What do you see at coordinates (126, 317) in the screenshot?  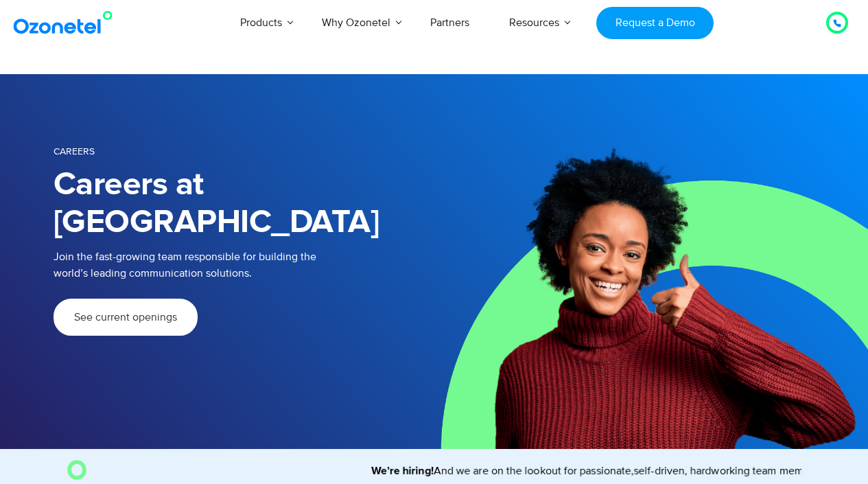 I see `a: See current openings` at bounding box center [126, 317].